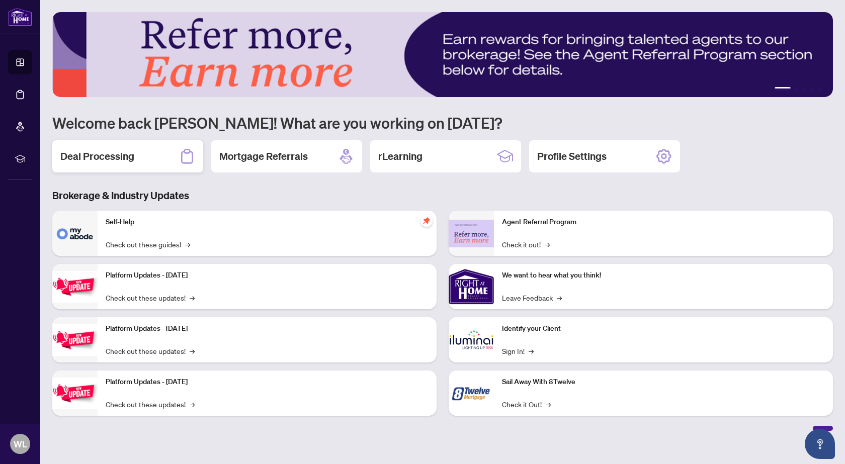  I want to click on img: Identify your Client, so click(471, 340).